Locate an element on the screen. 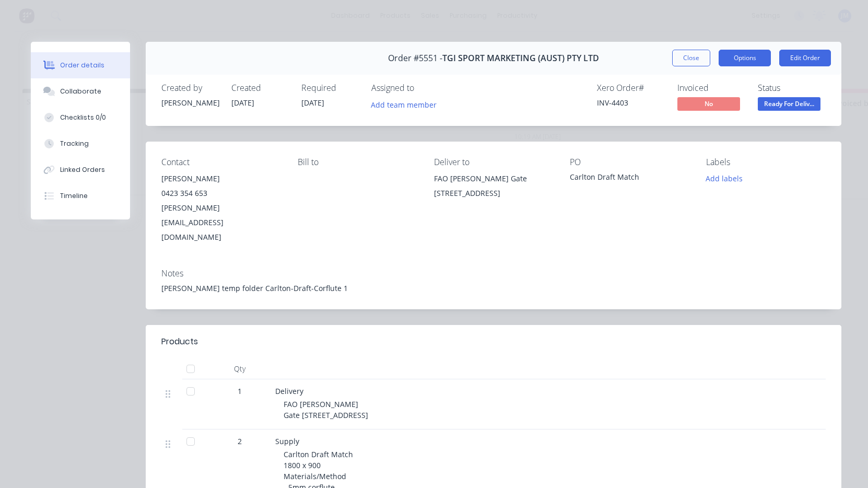 This screenshot has height=488, width=868. button: Tracking is located at coordinates (80, 144).